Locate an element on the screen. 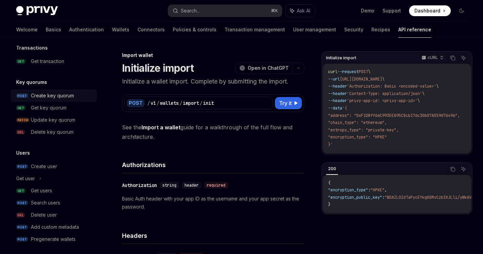 The width and height of the screenshot is (483, 254). button: cURL is located at coordinates (432, 58).